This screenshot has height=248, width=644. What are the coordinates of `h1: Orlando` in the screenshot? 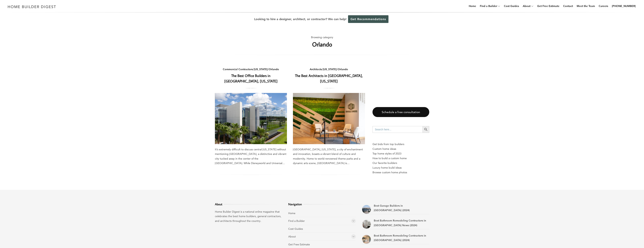 It's located at (322, 44).